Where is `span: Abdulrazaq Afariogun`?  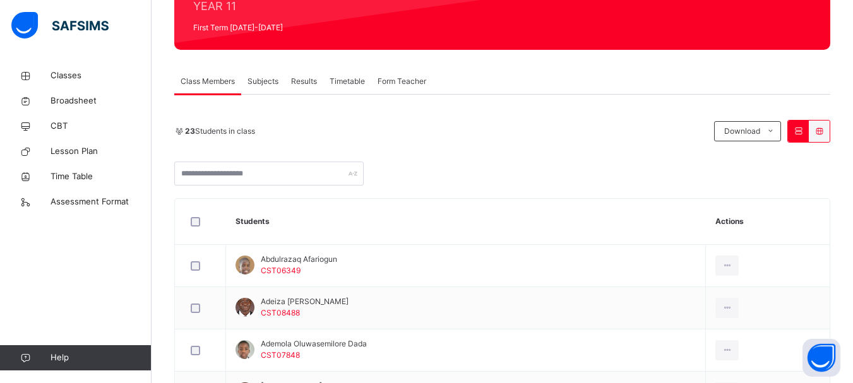 span: Abdulrazaq Afariogun is located at coordinates (299, 260).